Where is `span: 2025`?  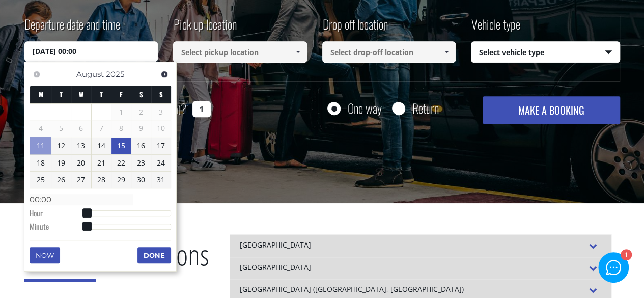
span: 2025 is located at coordinates (115, 74).